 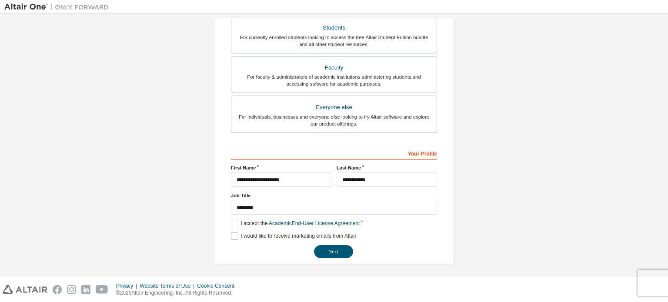 What do you see at coordinates (294, 236) in the screenshot?
I see `label: I would like to receive marketing emails from Altair` at bounding box center [294, 236].